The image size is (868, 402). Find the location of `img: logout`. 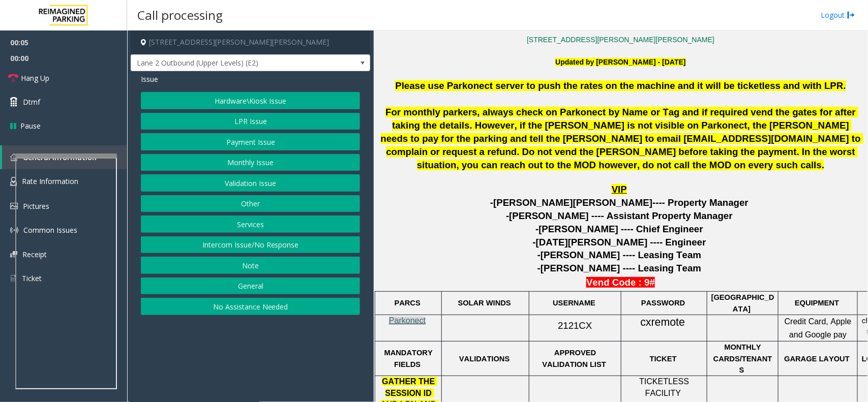

img: logout is located at coordinates (851, 15).